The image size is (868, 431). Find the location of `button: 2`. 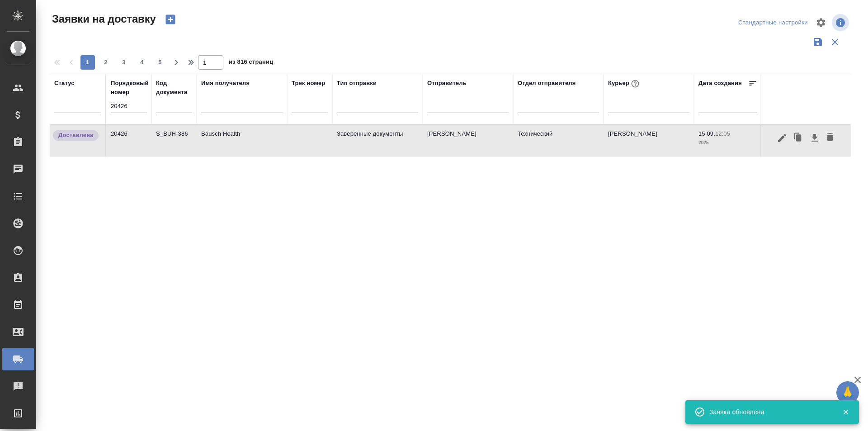

button: 2 is located at coordinates (106, 62).